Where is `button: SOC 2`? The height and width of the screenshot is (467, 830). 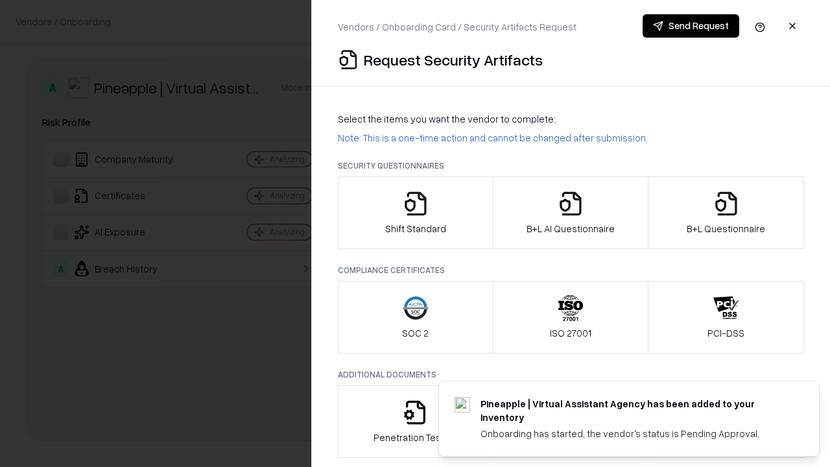
button: SOC 2 is located at coordinates (416, 317).